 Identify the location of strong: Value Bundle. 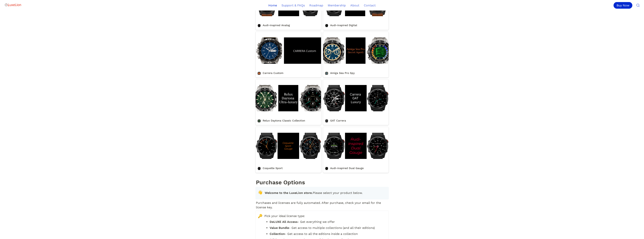
(279, 227).